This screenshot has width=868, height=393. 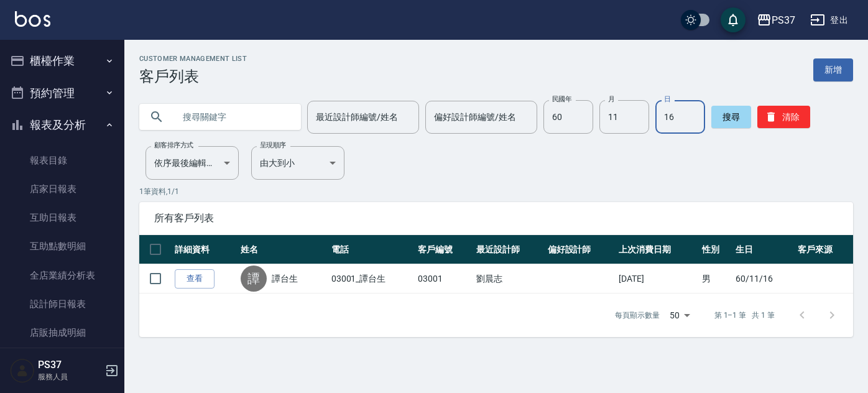 What do you see at coordinates (444, 249) in the screenshot?
I see `th: 客戶編號` at bounding box center [444, 249].